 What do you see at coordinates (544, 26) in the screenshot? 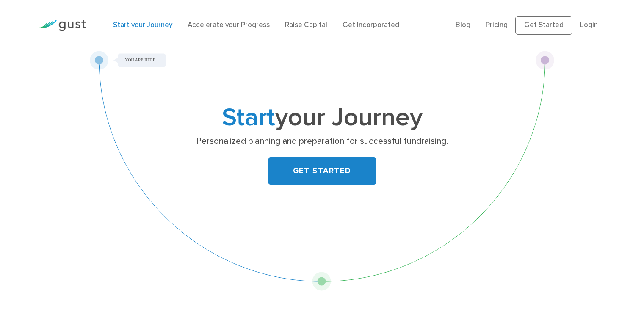
I see `a: Get Started` at bounding box center [544, 26].